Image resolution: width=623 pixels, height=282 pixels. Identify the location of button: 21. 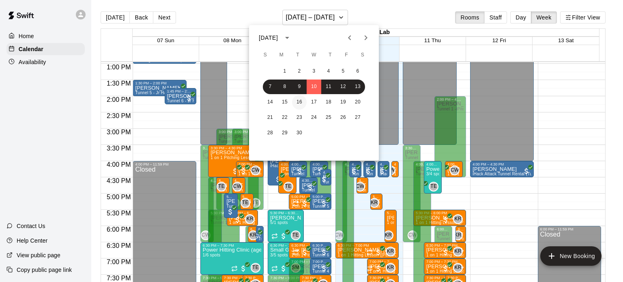
(270, 118).